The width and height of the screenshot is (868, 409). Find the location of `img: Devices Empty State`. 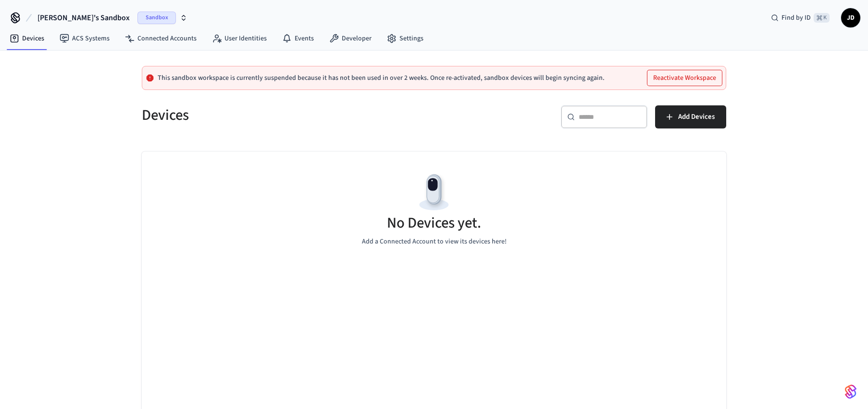

img: Devices Empty State is located at coordinates (434, 192).